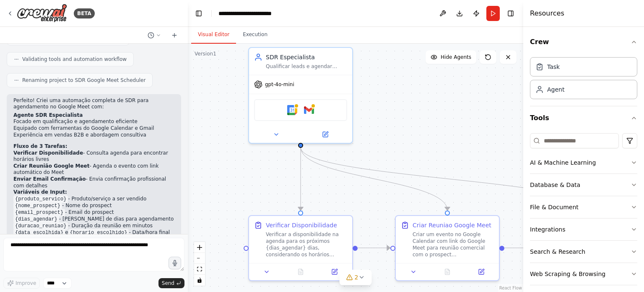 Image resolution: width=644 pixels, height=292 pixels. Describe the element at coordinates (51, 166) in the screenshot. I see `strong: Criar Reunião Google Meet` at that location.